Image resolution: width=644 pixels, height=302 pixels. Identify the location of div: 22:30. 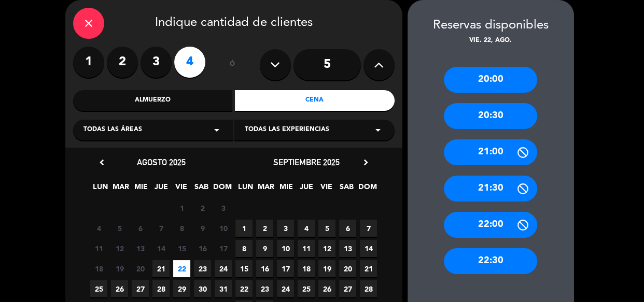
(490, 261).